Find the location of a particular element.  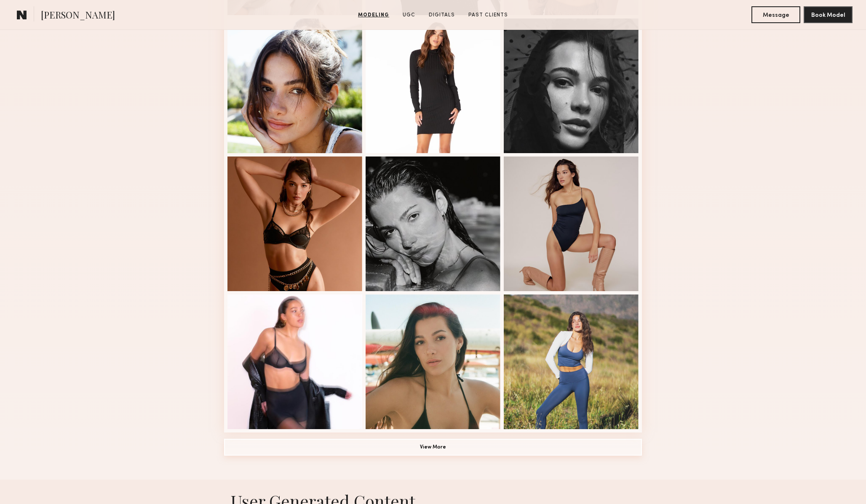

button: View More is located at coordinates (433, 447).